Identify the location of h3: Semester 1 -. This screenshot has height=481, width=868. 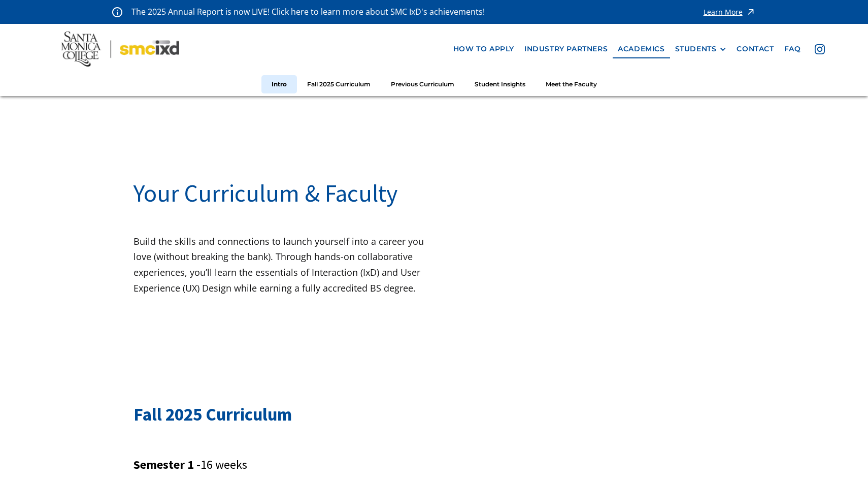
(434, 465).